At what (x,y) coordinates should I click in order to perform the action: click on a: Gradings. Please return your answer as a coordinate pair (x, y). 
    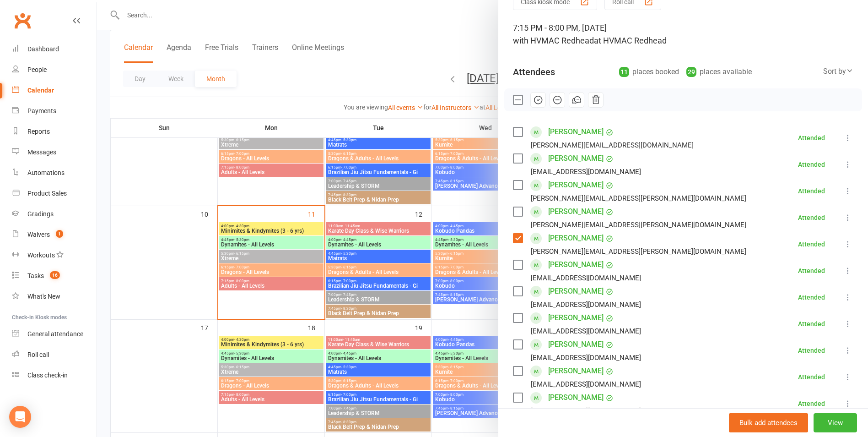
    Looking at the image, I should click on (54, 214).